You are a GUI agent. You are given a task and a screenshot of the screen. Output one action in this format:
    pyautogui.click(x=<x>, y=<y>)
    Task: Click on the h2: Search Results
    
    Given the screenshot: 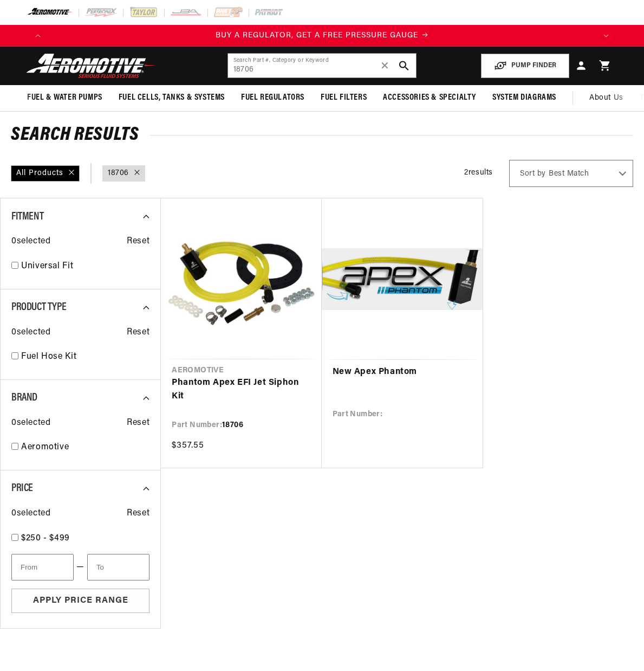 What is the action you would take?
    pyautogui.click(x=322, y=136)
    